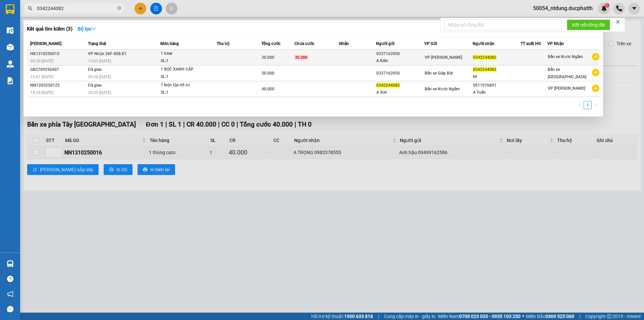 This screenshot has width=644, height=320. Describe the element at coordinates (10, 309) in the screenshot. I see `span: message` at that location.